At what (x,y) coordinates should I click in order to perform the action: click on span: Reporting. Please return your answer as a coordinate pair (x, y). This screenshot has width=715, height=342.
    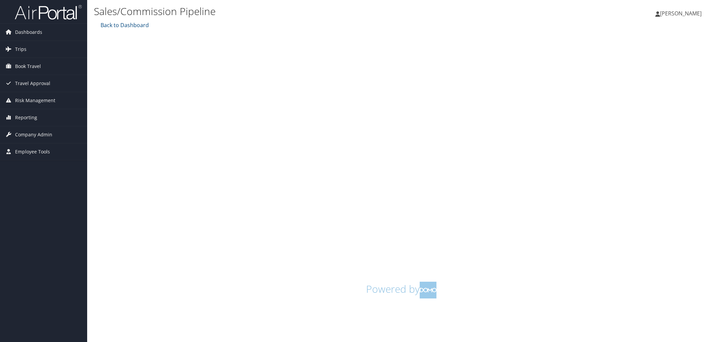
    Looking at the image, I should click on (26, 118).